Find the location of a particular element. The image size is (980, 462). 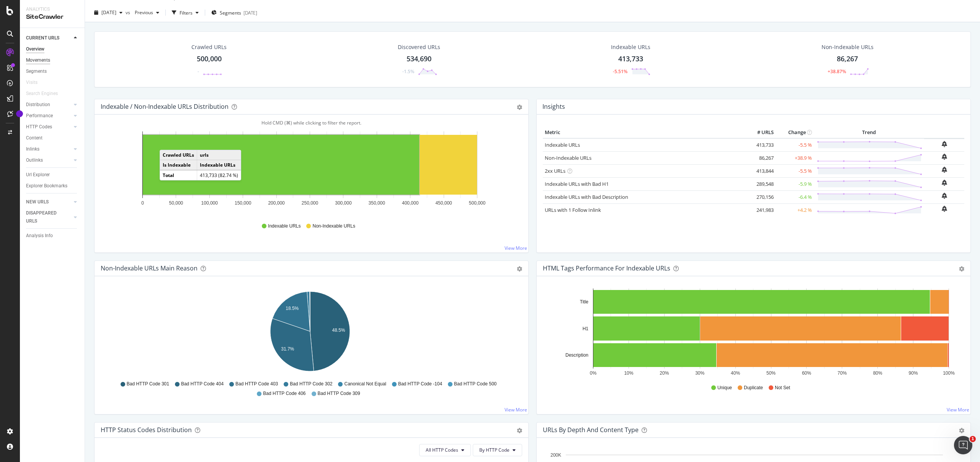

text: 60% is located at coordinates (807, 373).